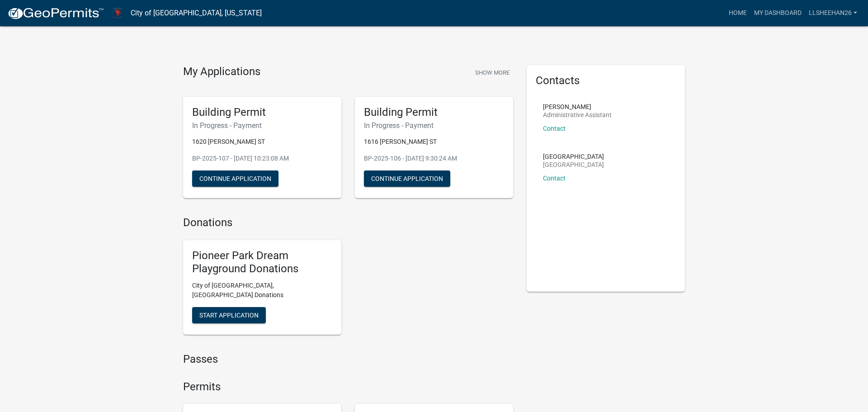  What do you see at coordinates (348, 359) in the screenshot?
I see `h4: Passes` at bounding box center [348, 359].